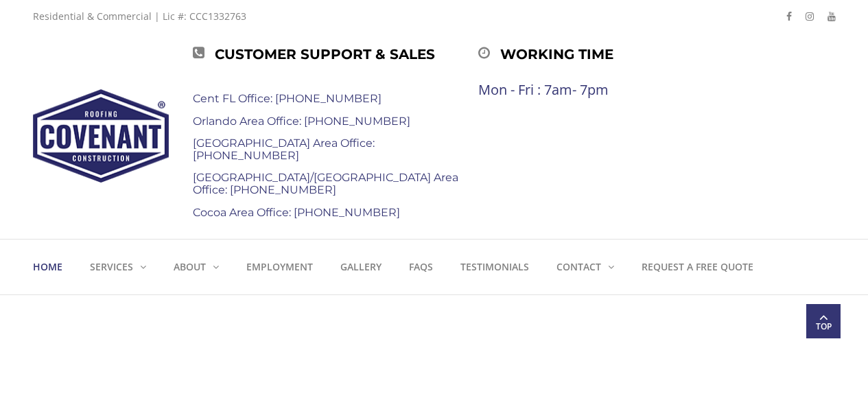  Describe the element at coordinates (698, 267) in the screenshot. I see `a: Request a Free Quote` at that location.